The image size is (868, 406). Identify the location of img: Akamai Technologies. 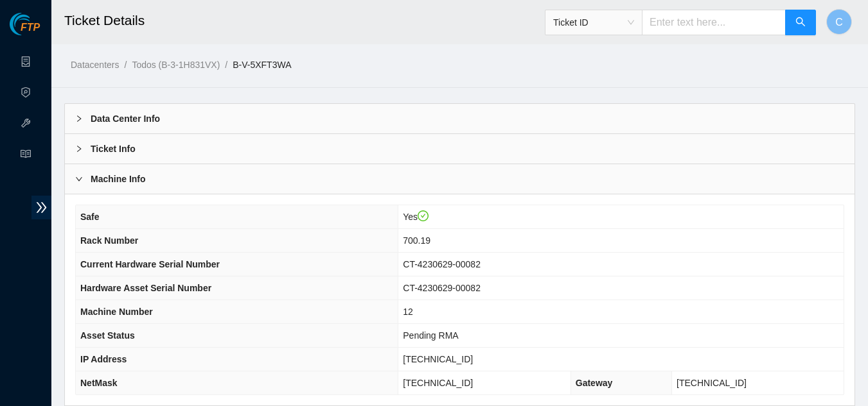
(38, 23).